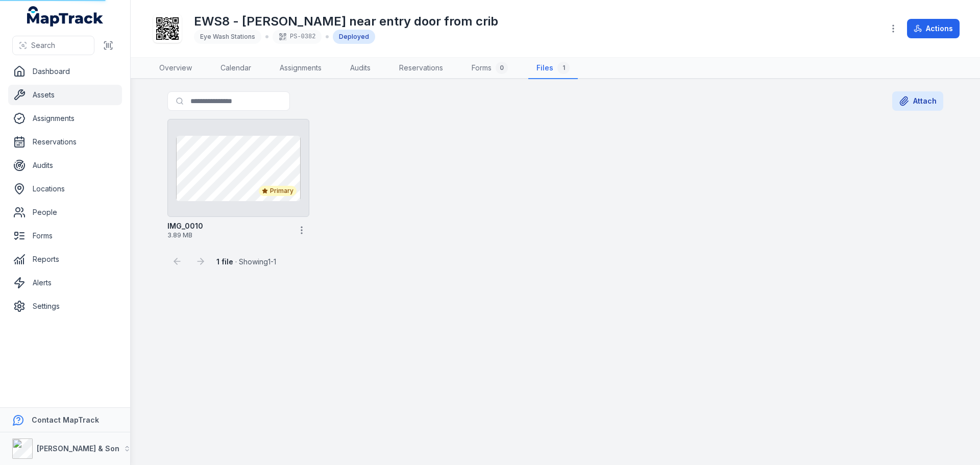 The image size is (980, 465). What do you see at coordinates (932, 28) in the screenshot?
I see `button: Actions` at bounding box center [932, 28].